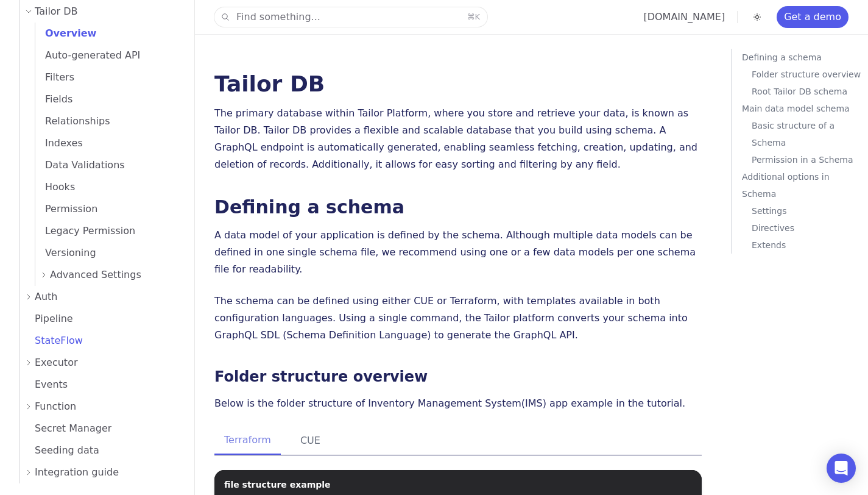  Describe the element at coordinates (807, 91) in the screenshot. I see `a: Root Tailor DB schema` at that location.